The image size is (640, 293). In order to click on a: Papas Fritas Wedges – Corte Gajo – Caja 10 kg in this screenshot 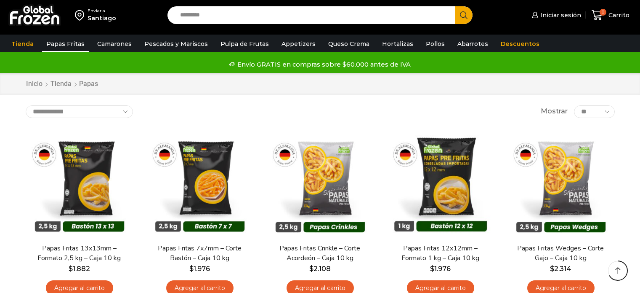, I will do `click(561, 253)`.